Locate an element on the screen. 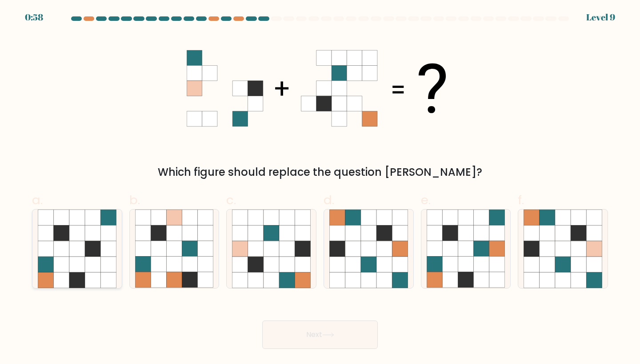  span: f. is located at coordinates (521, 199).